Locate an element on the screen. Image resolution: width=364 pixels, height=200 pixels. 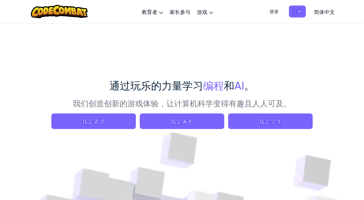
span: 和 is located at coordinates (229, 85).